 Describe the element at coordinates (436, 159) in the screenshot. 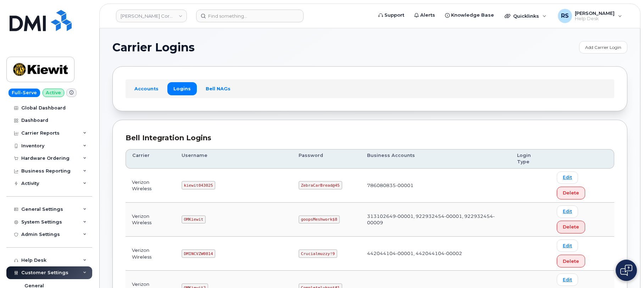

I see `th: Business Accounts` at that location.